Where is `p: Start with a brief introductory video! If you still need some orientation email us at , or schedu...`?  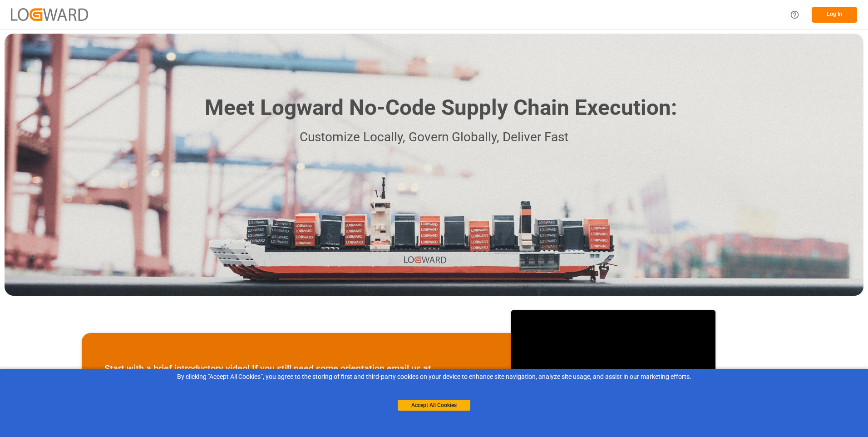 p: Start with a brief introductory video! If you still need some orientation email us at , or schedu... is located at coordinates (297, 375).